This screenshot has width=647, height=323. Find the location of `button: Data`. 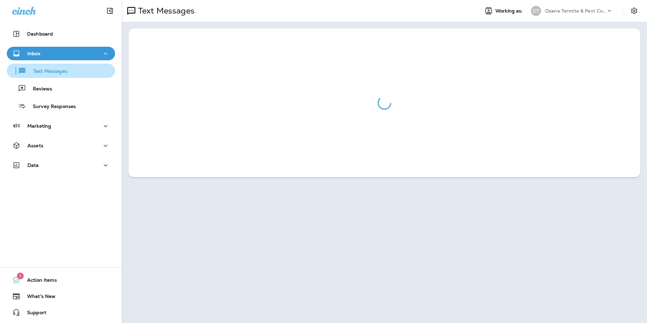

button: Data is located at coordinates (61, 165).